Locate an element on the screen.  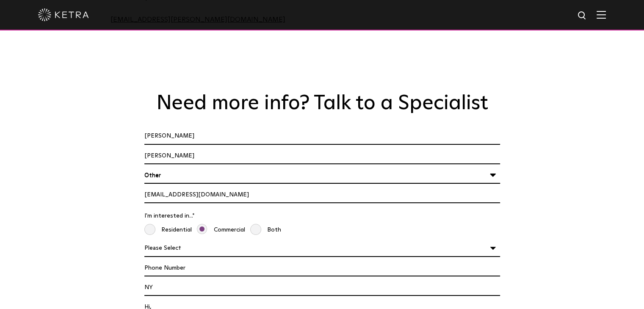
span: Residential is located at coordinates (168, 230).